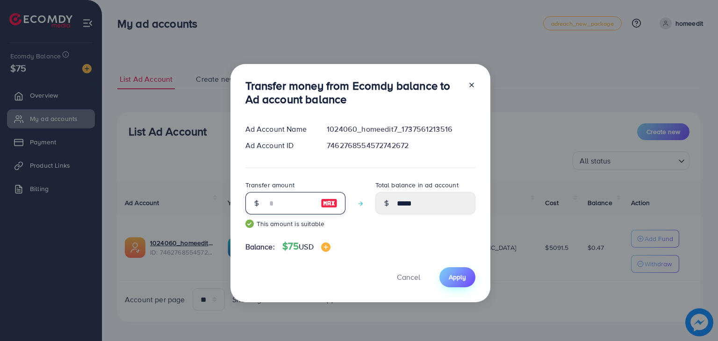 The height and width of the screenshot is (341, 718). Describe the element at coordinates (401, 145) in the screenshot. I see `div: 7462768554572742672` at that location.